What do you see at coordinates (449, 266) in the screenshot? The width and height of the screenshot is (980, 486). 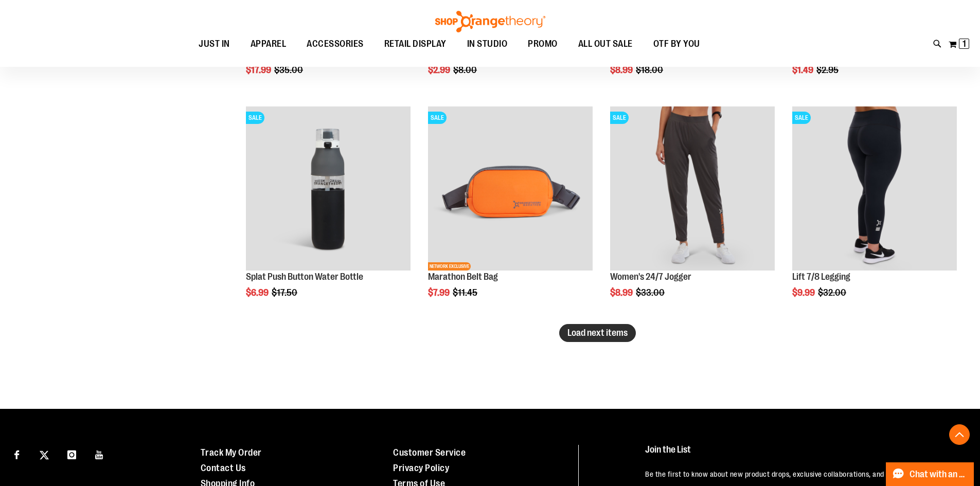 I see `span: NETWORK EXCLUSIVE` at bounding box center [449, 266].